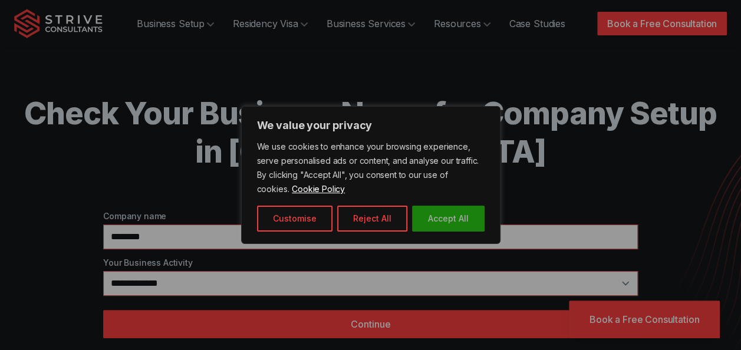 The image size is (741, 350). Describe the element at coordinates (372, 219) in the screenshot. I see `button: Reject All` at that location.